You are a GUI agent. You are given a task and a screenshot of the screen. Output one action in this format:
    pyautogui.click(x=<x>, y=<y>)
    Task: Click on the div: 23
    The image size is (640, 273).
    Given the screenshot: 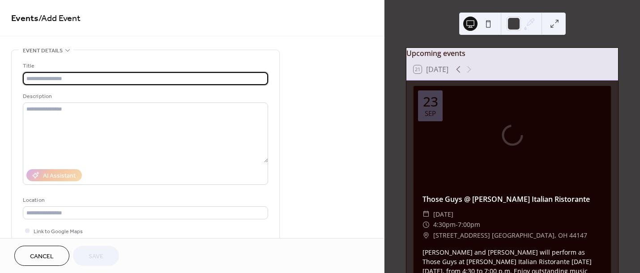 What is the action you would take?
    pyautogui.click(x=431, y=102)
    